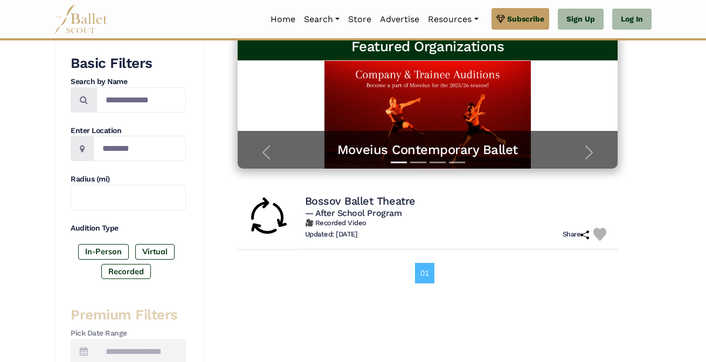 The image size is (706, 362). I want to click on h4: Search by Name, so click(128, 82).